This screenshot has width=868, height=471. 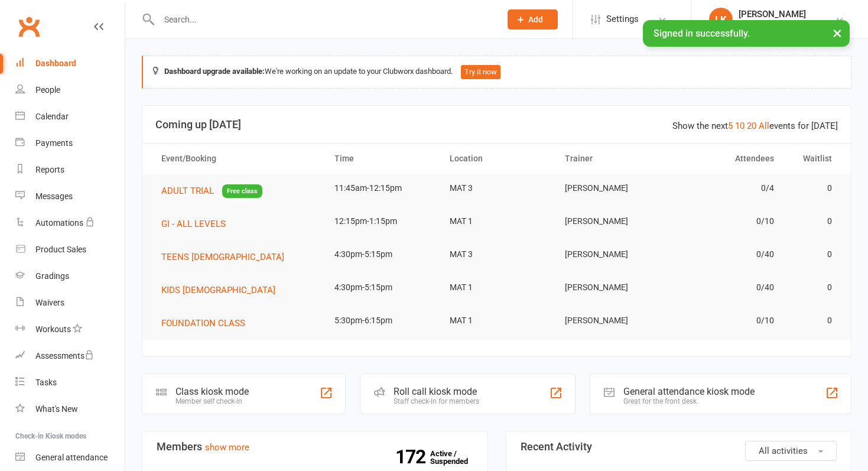 I want to click on div: Dashboard, so click(x=56, y=64).